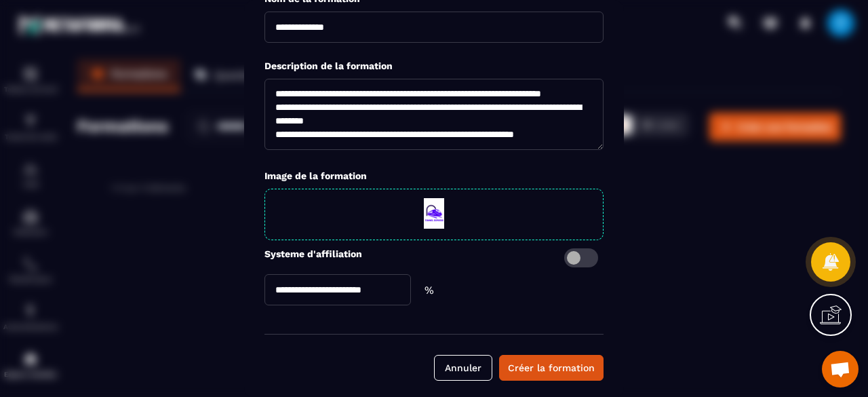  What do you see at coordinates (552, 367) in the screenshot?
I see `button: Créer la formation` at bounding box center [552, 367].